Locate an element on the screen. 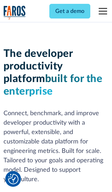  img: Revisit consent button is located at coordinates (13, 179).